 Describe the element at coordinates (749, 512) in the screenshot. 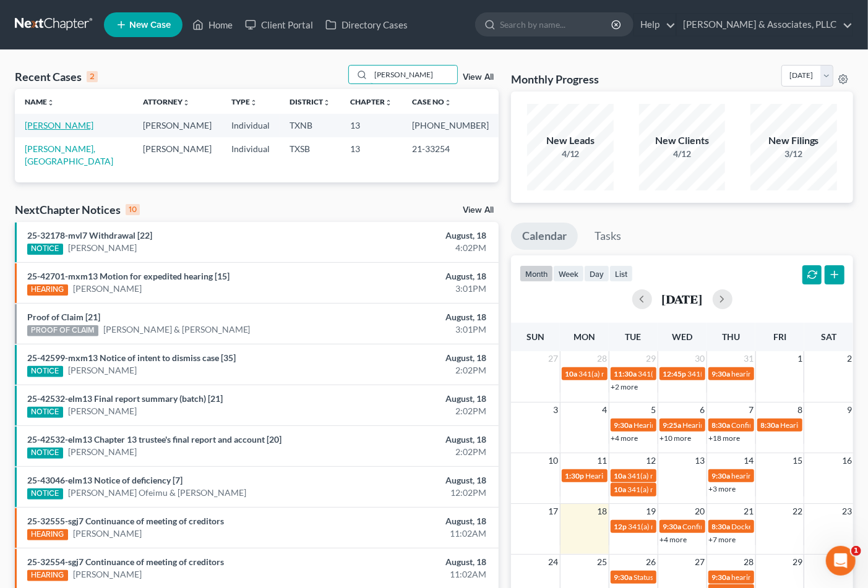

I see `span: 21` at that location.